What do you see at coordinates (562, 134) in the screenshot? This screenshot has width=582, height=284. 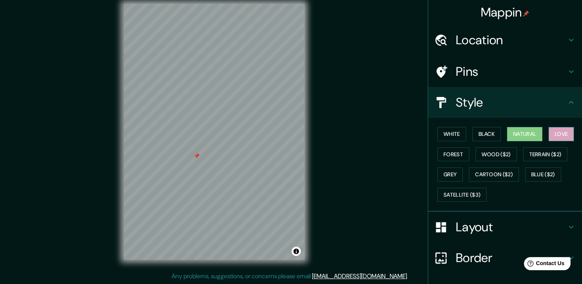 I see `button: Love` at bounding box center [562, 134].